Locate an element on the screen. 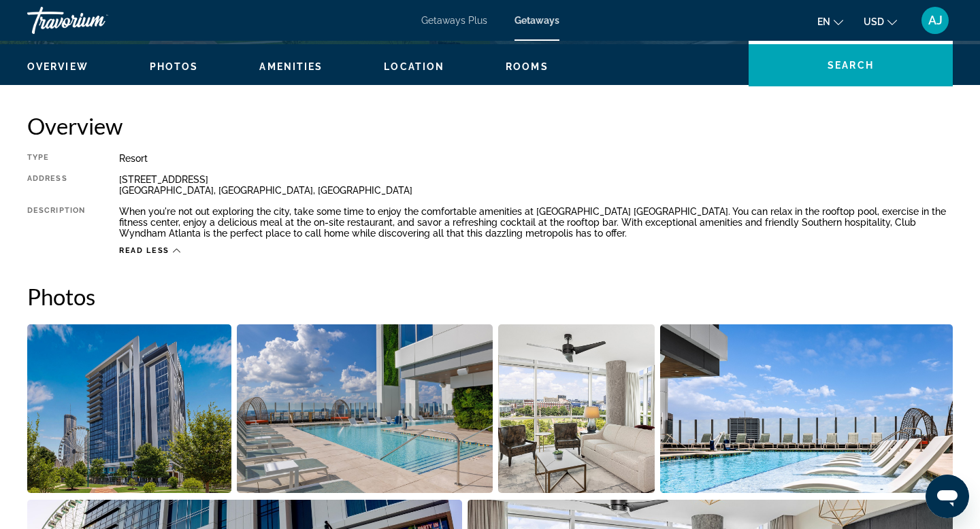 This screenshot has height=529, width=980. div: Description is located at coordinates (56, 222).